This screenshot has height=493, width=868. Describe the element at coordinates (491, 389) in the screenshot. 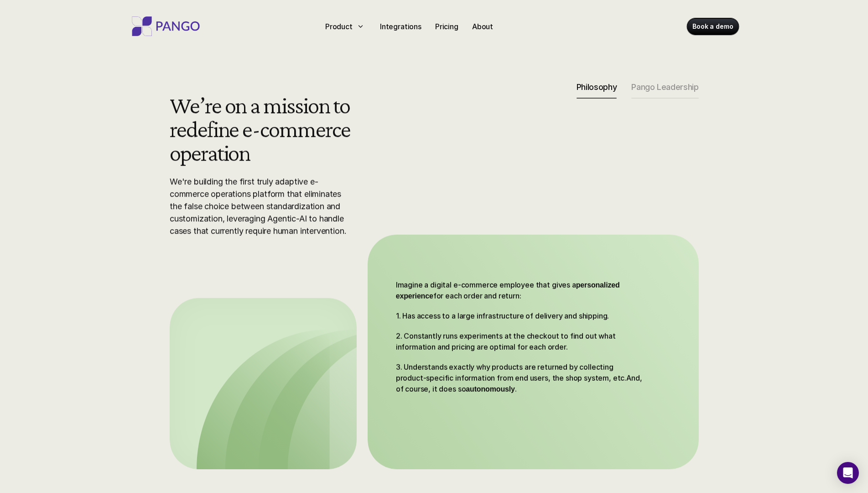

I see `strong: autonomously` at that location.